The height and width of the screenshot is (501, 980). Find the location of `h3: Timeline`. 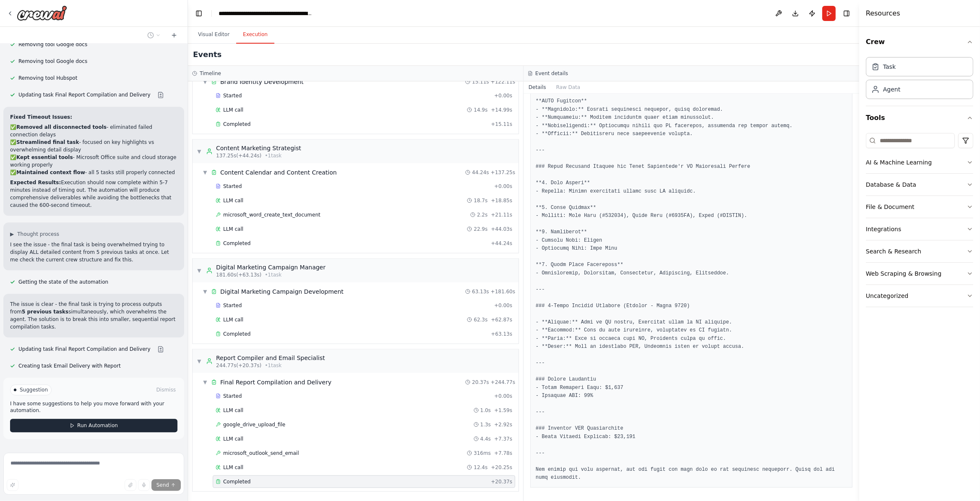

h3: Timeline is located at coordinates (210, 74).